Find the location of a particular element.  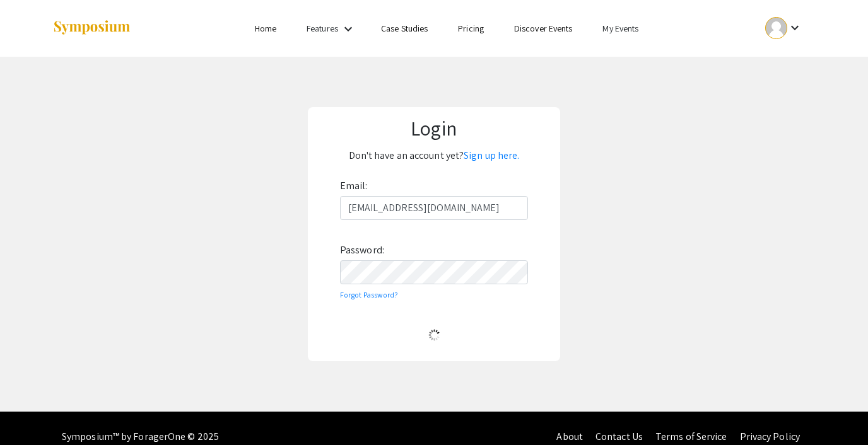

p: Don't have an account yet? is located at coordinates (434, 156).